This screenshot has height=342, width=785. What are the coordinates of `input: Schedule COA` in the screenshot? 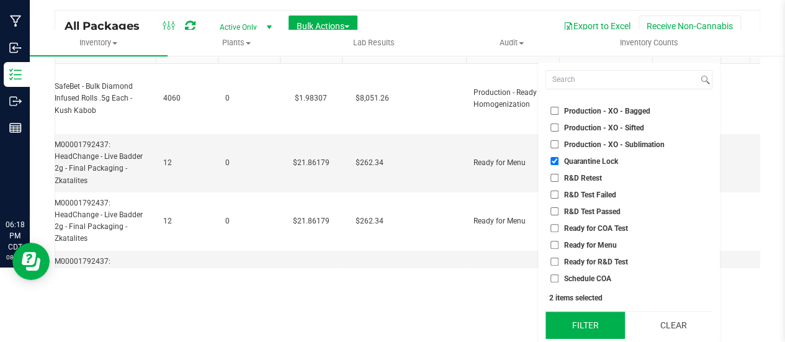 It's located at (554, 278).